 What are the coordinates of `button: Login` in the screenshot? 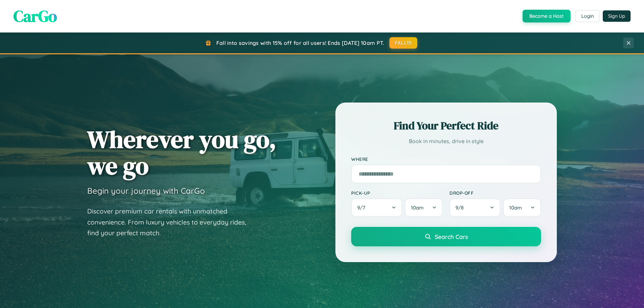 It's located at (587, 16).